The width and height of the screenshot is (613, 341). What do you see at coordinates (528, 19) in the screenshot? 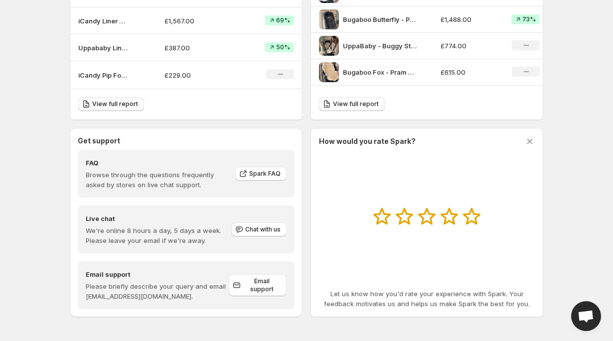
I see `span: 73%` at bounding box center [528, 19].